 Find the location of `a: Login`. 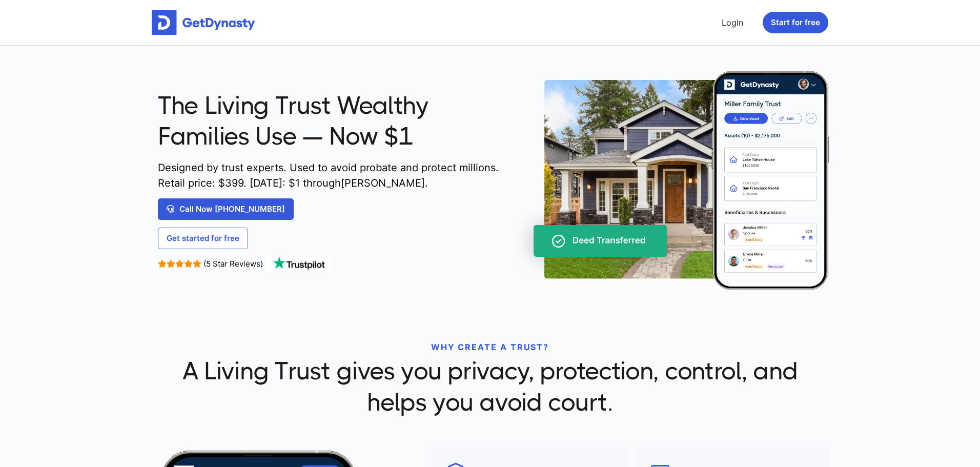

a: Login is located at coordinates (732, 23).